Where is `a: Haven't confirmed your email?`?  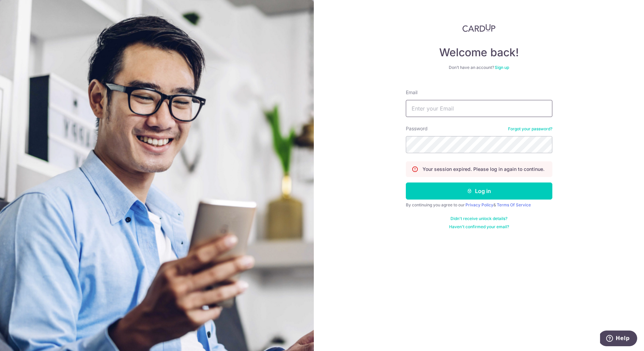 a: Haven't confirmed your email? is located at coordinates (479, 227).